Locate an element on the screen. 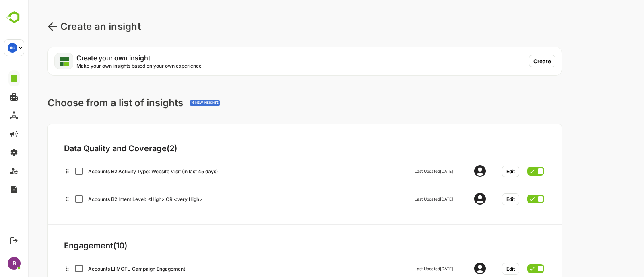  p: Create an insight is located at coordinates (73, 26).